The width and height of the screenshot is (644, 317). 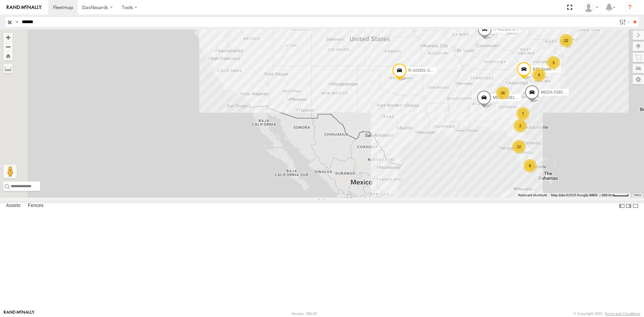 I want to click on span: MEDA-538005-Swing, so click(x=560, y=92).